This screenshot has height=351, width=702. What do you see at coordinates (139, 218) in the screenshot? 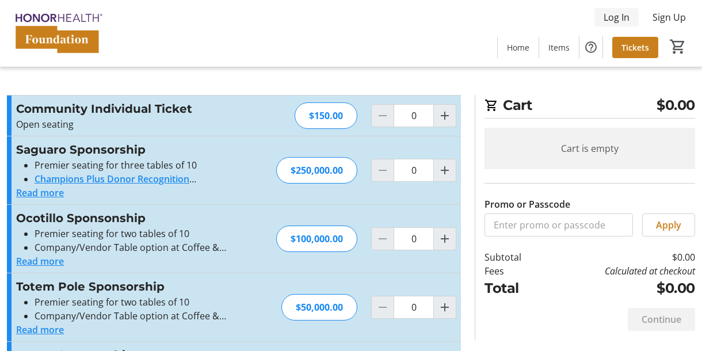
I see `h3: Ocotillo Sponsonship` at bounding box center [139, 218].